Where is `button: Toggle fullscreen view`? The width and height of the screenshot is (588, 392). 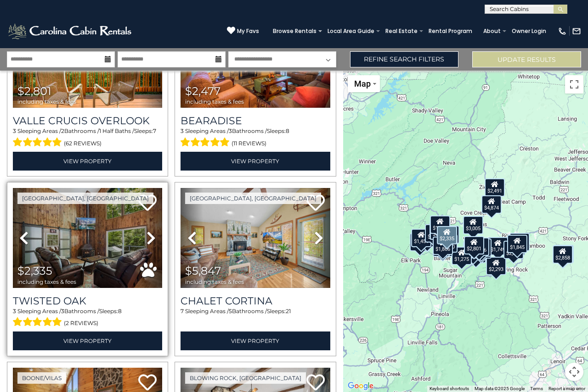
button: Toggle fullscreen view is located at coordinates (574, 85).